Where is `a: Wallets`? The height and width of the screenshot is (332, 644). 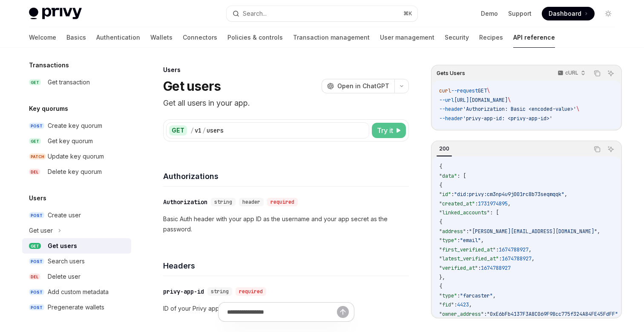
a: Wallets is located at coordinates (162, 37).